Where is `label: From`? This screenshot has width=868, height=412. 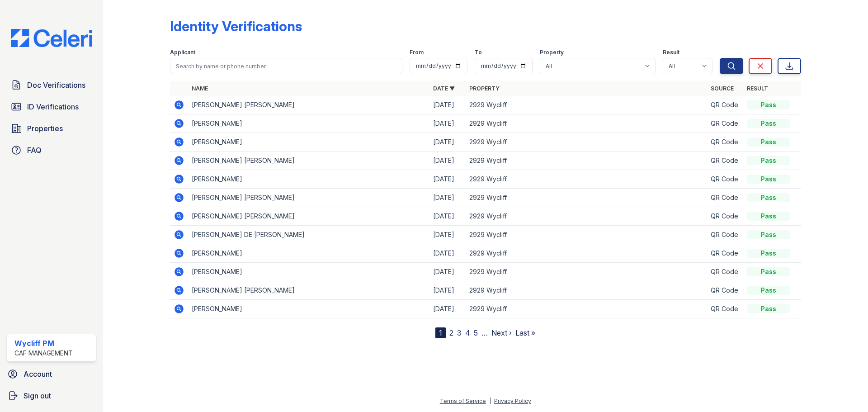
label: From is located at coordinates (416, 52).